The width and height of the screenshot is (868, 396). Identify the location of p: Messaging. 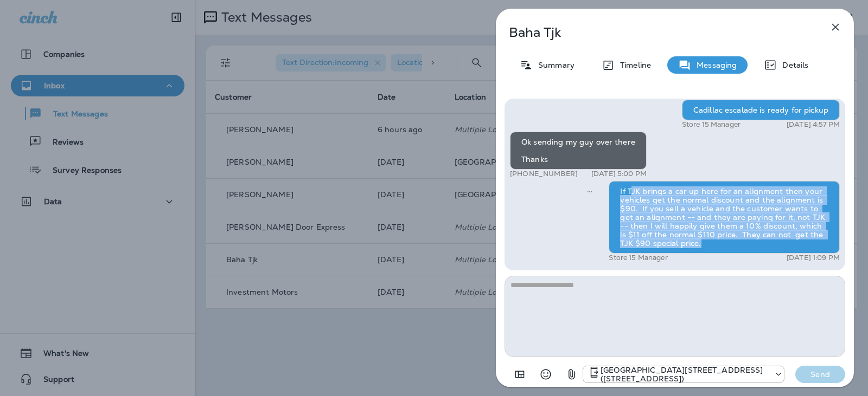
(714, 65).